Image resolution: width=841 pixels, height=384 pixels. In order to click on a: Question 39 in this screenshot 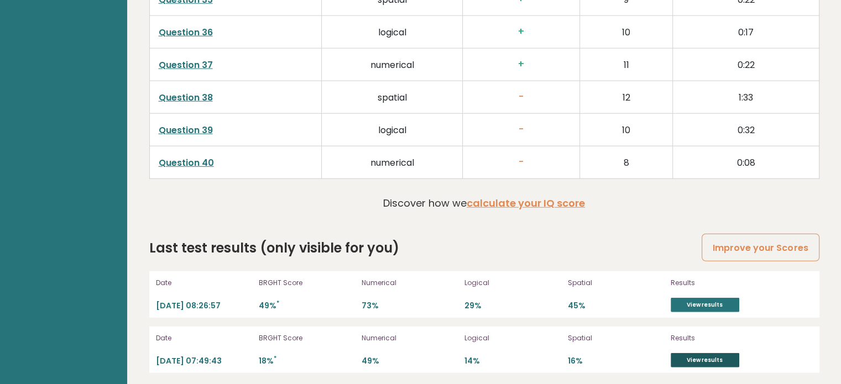, I will do `click(186, 130)`.